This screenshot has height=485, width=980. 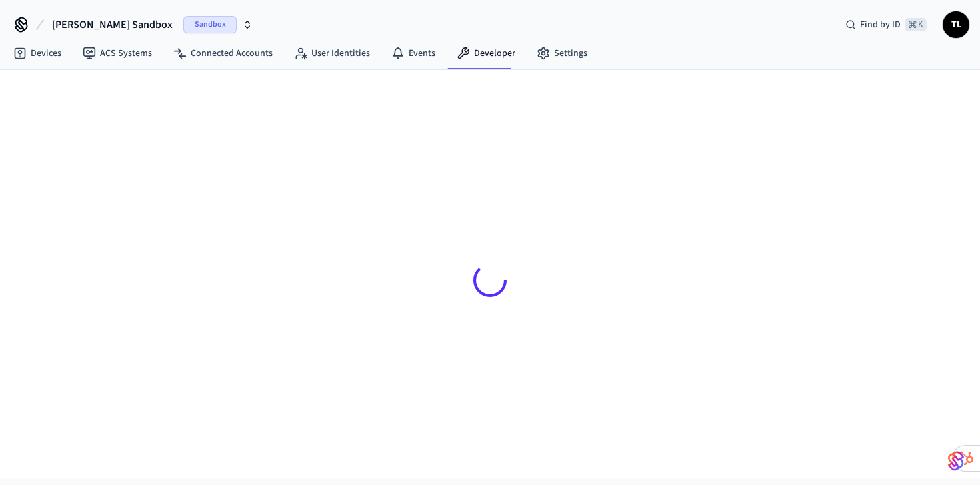 I want to click on span: TL, so click(x=956, y=25).